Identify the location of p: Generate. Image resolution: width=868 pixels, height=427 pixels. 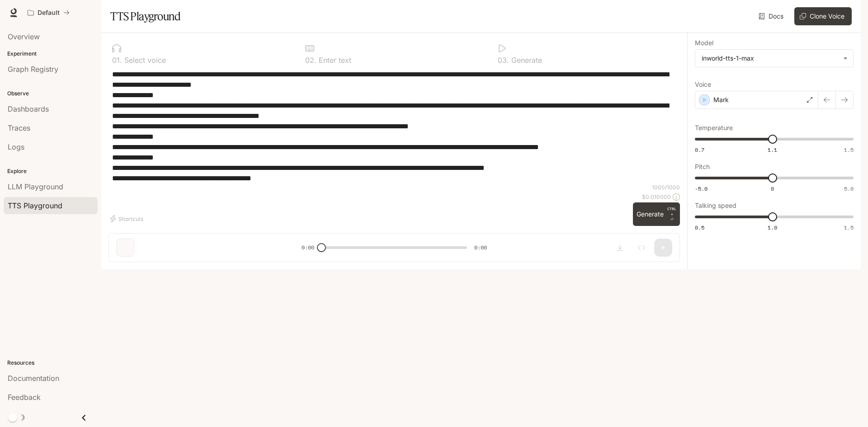
(525, 60).